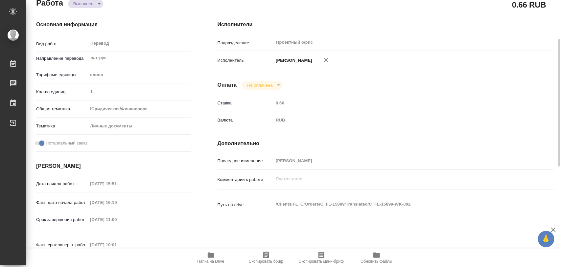  What do you see at coordinates (245, 120) in the screenshot?
I see `p: Валюта` at bounding box center [245, 120].